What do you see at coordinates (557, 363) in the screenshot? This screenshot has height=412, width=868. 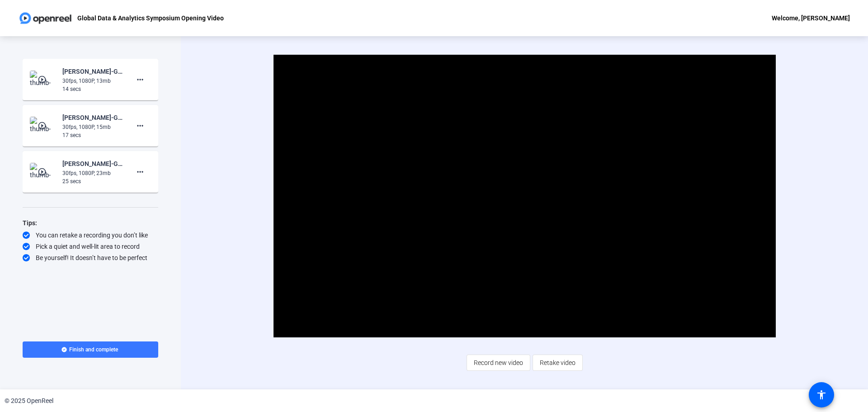 I see `button: Retake video` at bounding box center [557, 363].